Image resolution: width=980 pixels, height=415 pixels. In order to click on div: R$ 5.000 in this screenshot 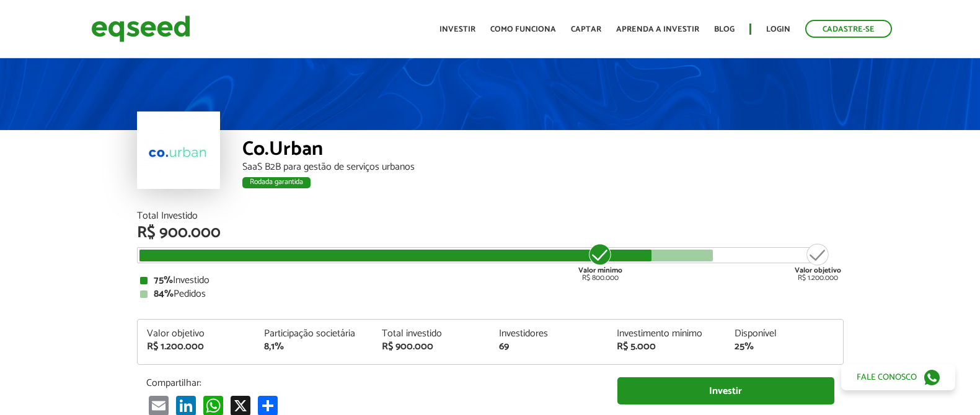, I will do `click(666, 347)`.